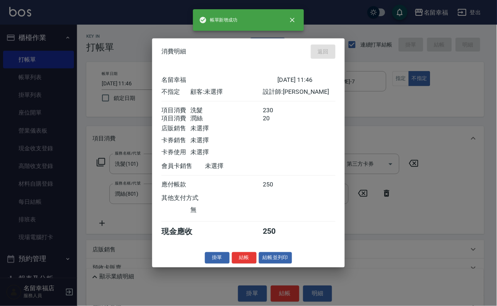  What do you see at coordinates (226, 118) in the screenshot?
I see `div: 潤絲` at bounding box center [226, 118].